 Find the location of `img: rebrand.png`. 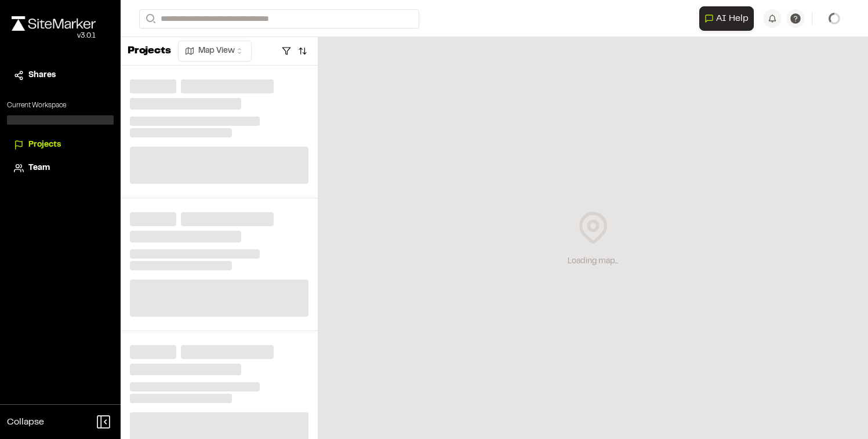

img: rebrand.png is located at coordinates (53, 24).